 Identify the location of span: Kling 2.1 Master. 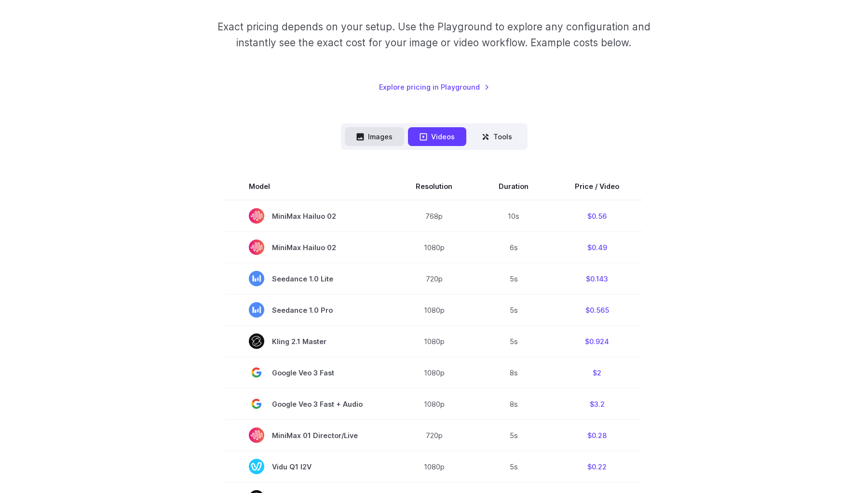
(309, 341).